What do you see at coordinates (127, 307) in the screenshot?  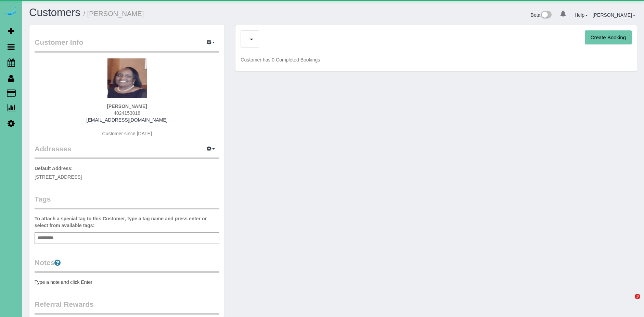 I see `legend: Referral Rewards` at bounding box center [127, 307].